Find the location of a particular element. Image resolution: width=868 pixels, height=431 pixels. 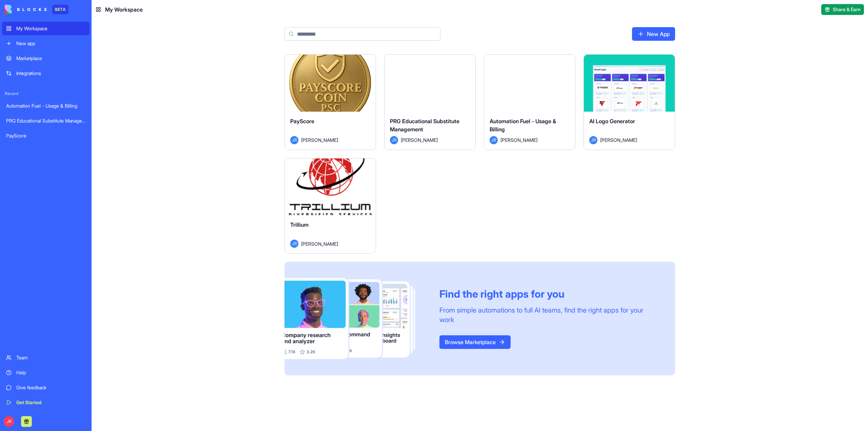

div: Help is located at coordinates (51, 373).